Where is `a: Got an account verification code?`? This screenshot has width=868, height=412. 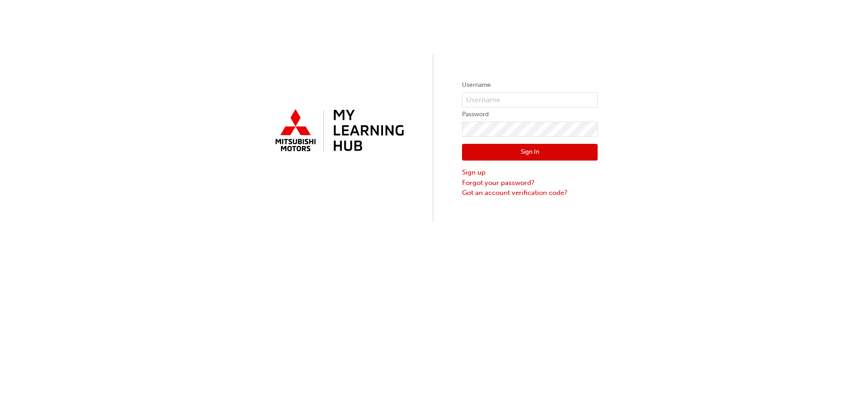
a: Got an account verification code? is located at coordinates (530, 193).